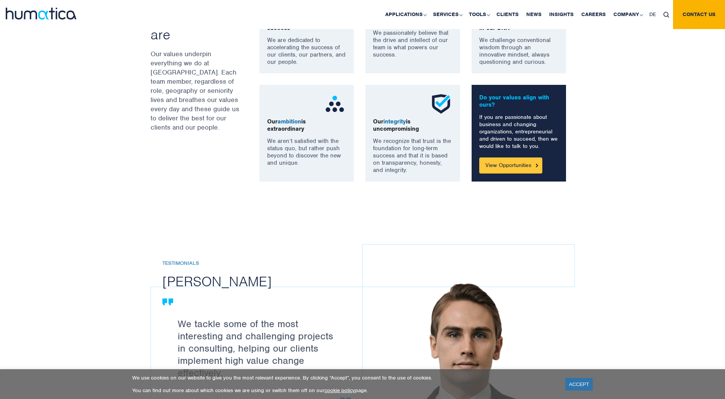 The width and height of the screenshot is (725, 399). Describe the element at coordinates (307, 51) in the screenshot. I see `p: We are dedicated to accelerating the success of our clients, our partners, and our people.` at that location.